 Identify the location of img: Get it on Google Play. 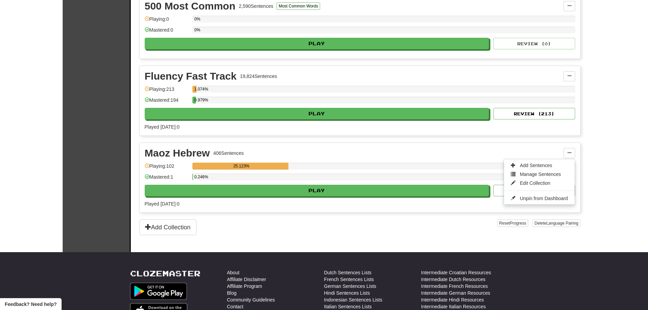
(159, 291).